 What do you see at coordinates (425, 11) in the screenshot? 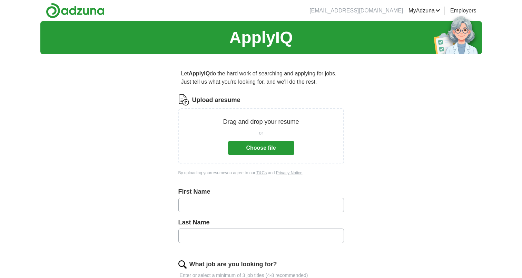
I see `a: MyAdzuna` at bounding box center [425, 11].